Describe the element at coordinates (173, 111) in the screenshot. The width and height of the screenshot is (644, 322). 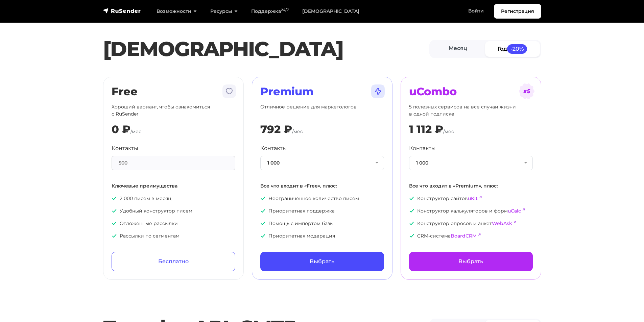
I see `p: Хороший вариант, чтобы ознакомиться с RuSender` at that location.